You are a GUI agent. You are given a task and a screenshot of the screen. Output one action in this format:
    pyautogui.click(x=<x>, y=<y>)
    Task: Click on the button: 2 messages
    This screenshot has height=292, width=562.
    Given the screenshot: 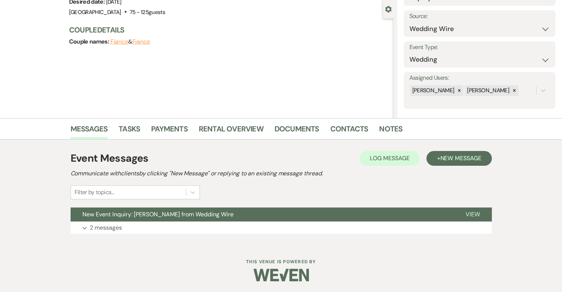 What is the action you would take?
    pyautogui.click(x=281, y=228)
    